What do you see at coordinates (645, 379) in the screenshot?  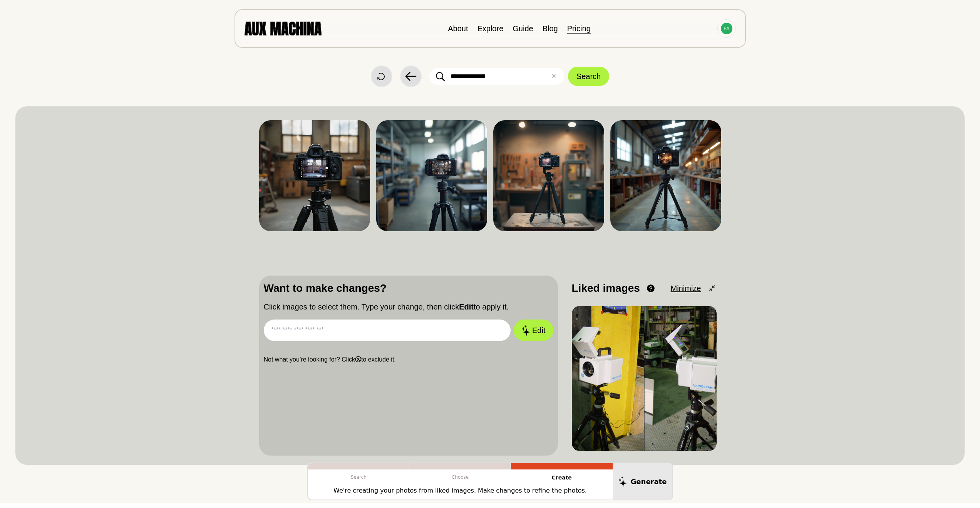 I see `img: Image` at bounding box center [645, 379].